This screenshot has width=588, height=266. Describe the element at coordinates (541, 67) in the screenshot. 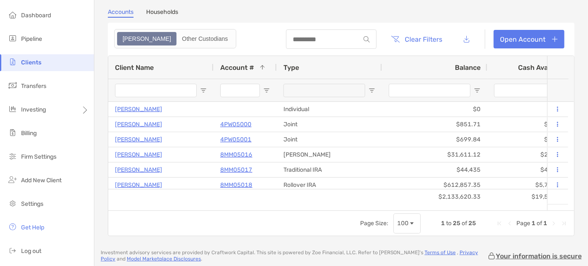

I see `span: Cash Available` at that location.